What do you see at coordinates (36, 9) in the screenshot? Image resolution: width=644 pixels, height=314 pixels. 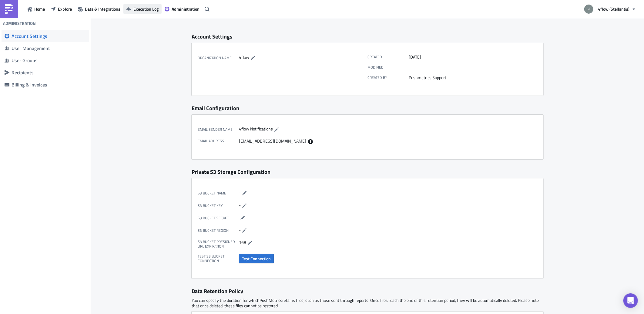 I see `a: Home` at bounding box center [36, 9].